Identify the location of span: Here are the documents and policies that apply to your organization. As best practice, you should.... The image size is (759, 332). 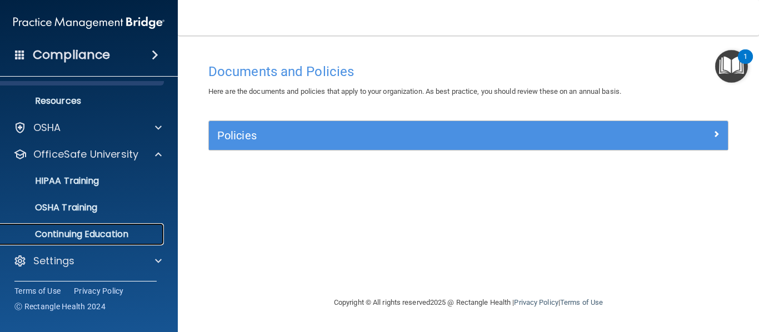
(414, 91).